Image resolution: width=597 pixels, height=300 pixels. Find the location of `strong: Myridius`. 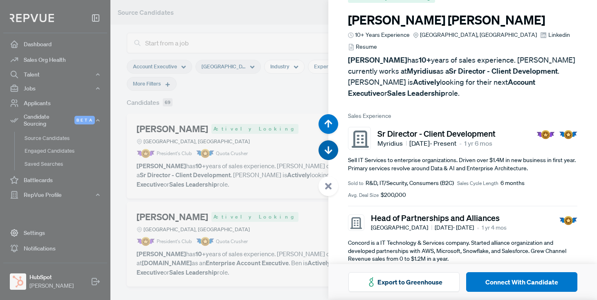

strong: Myridius is located at coordinates (422, 71).